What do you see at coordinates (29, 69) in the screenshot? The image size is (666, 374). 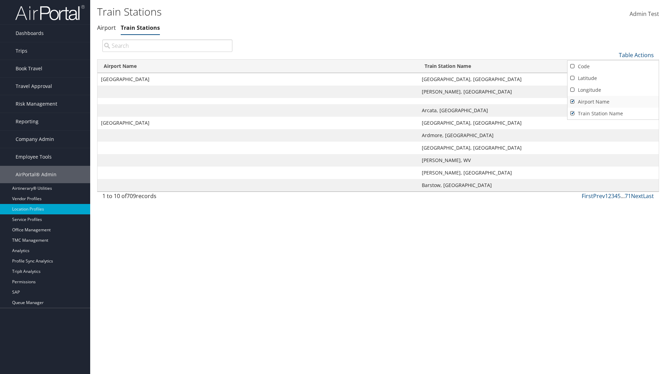 I see `span: Book Travel` at bounding box center [29, 69].